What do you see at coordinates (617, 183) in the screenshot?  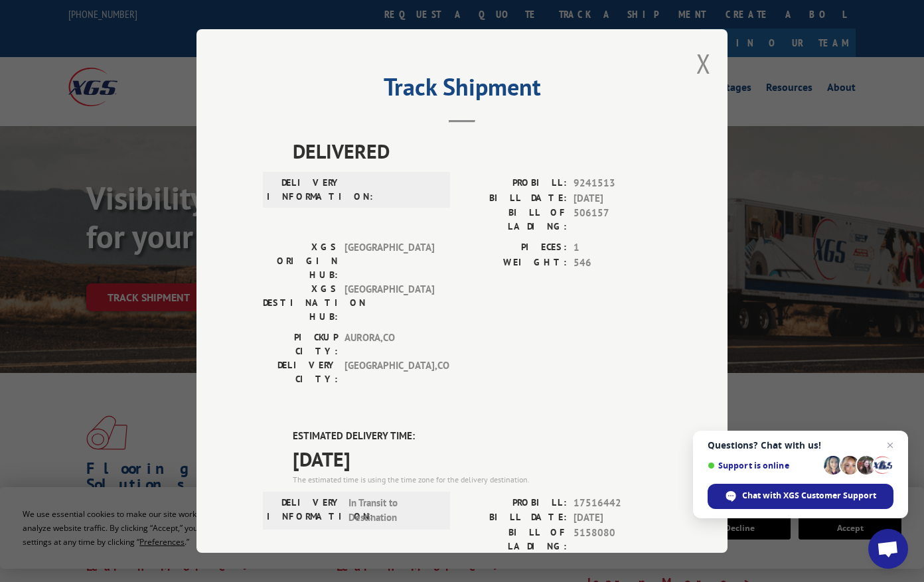 I see `span: 9241513` at bounding box center [617, 183].